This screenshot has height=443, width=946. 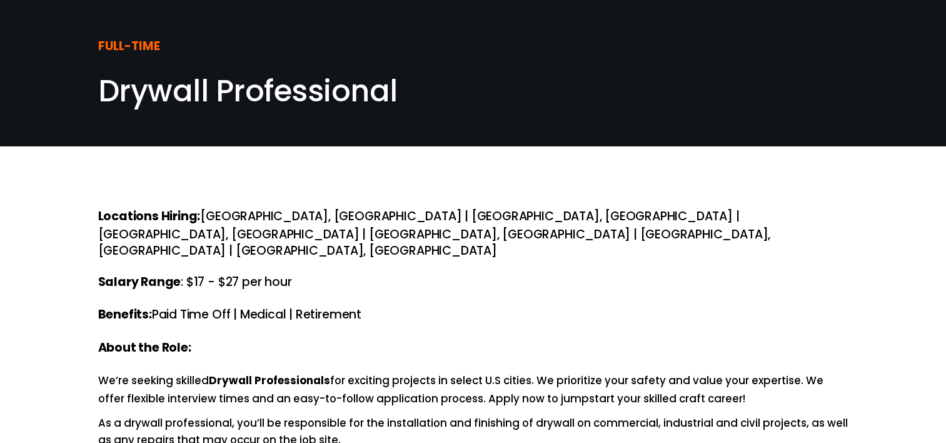 I want to click on h4: Paid Time Off | Medical | Retirement, so click(x=473, y=315).